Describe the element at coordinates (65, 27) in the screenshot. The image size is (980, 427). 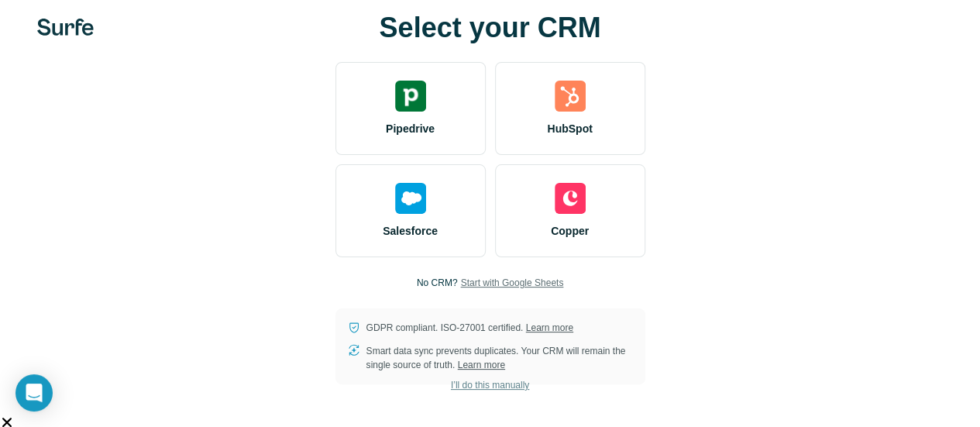
I see `img: Surfe's logo` at that location.